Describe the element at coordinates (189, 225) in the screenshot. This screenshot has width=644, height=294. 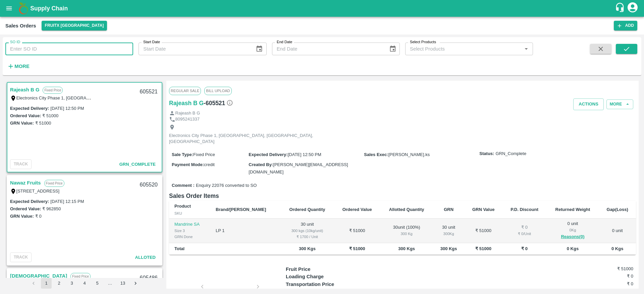
I see `p: Mandrine SA` at that location.